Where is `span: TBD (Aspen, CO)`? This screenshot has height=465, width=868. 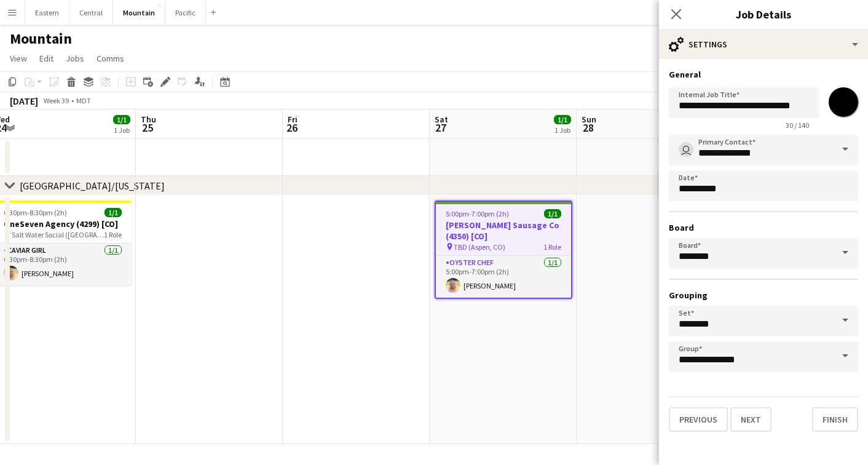
span: TBD (Aspen, CO) is located at coordinates (479, 247).